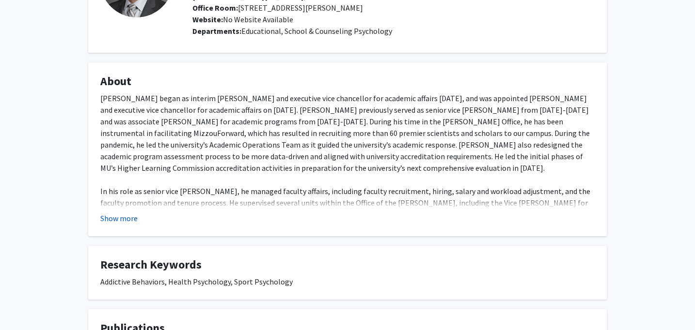  What do you see at coordinates (347, 282) in the screenshot?
I see `div: Addictive Behaviors, Health Psychology, Sport Psychology` at bounding box center [347, 282].